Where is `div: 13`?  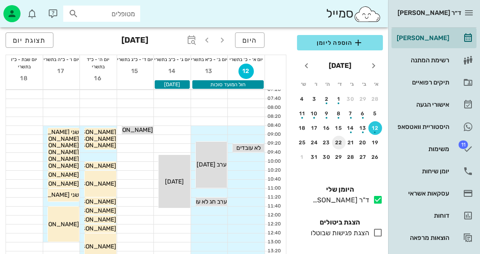
div: 13 is located at coordinates (363, 128).